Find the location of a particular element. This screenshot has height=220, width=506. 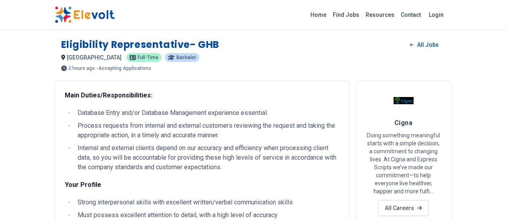

h1: Eligibility Representative- GHB is located at coordinates (140, 45).